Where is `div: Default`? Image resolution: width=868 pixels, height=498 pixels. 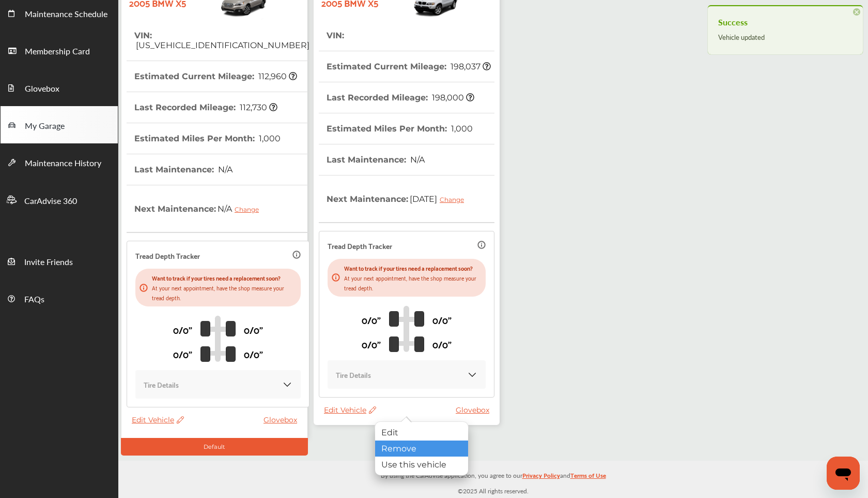 div: Default is located at coordinates (215, 447).